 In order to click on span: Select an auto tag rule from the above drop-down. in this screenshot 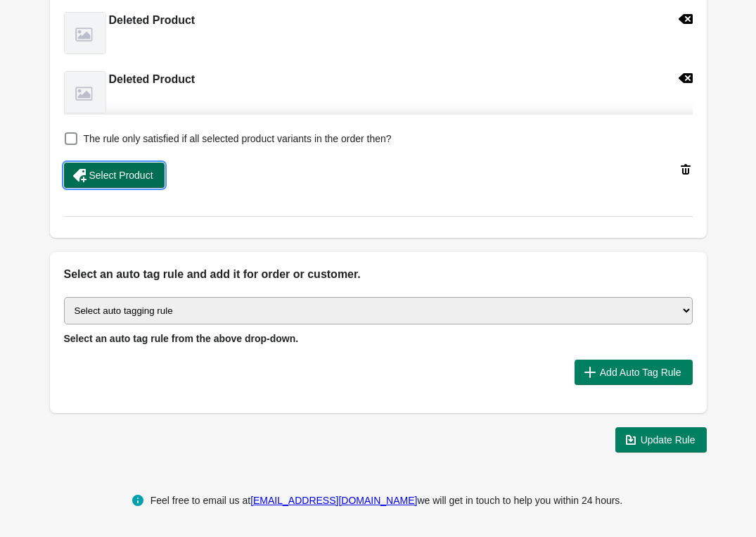, I will do `click(181, 338)`.